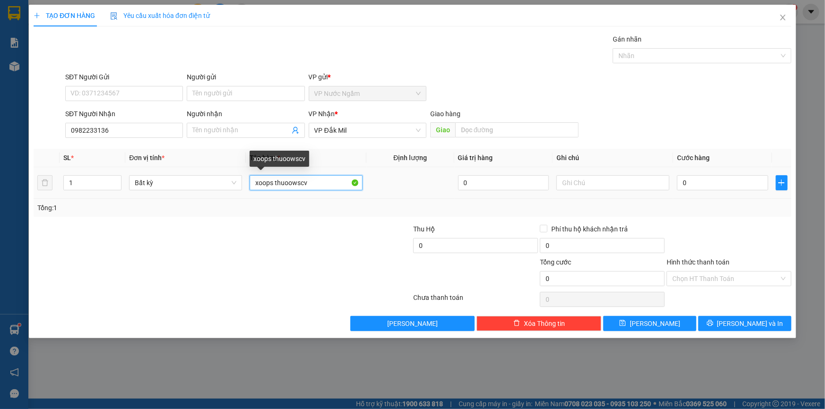 Image resolution: width=825 pixels, height=409 pixels. I want to click on button: Close, so click(783, 18).